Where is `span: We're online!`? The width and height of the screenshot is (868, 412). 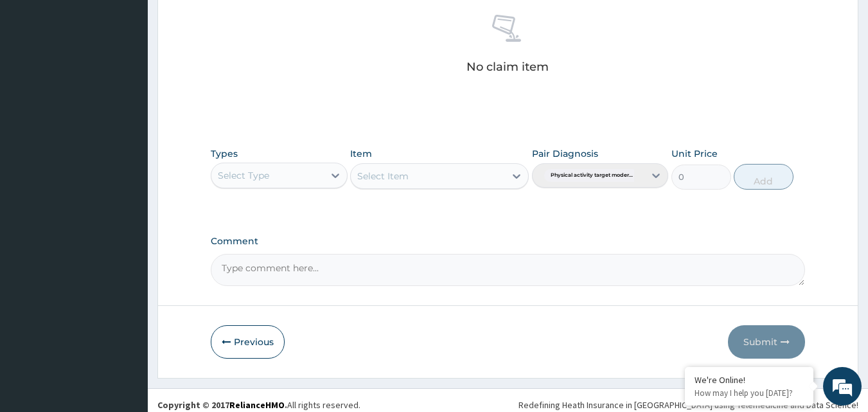
span: We're online! is located at coordinates (126, 189).